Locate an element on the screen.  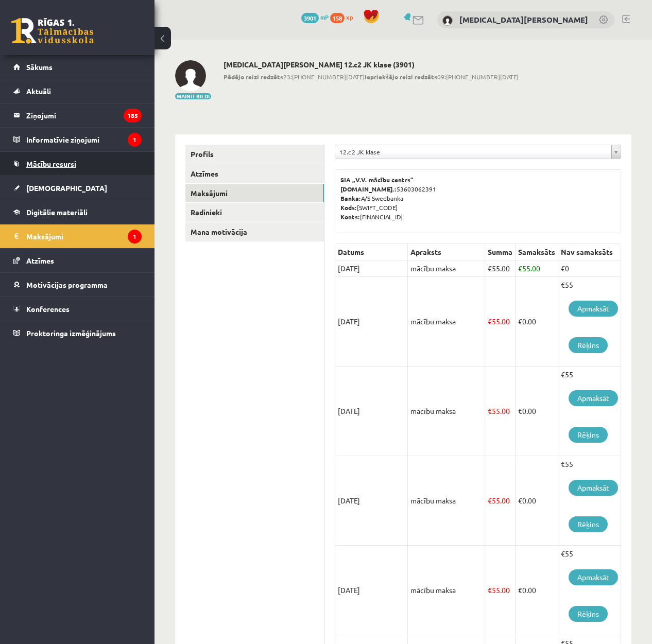
b: Iepriekšējo reizi redzēts is located at coordinates (401, 76).